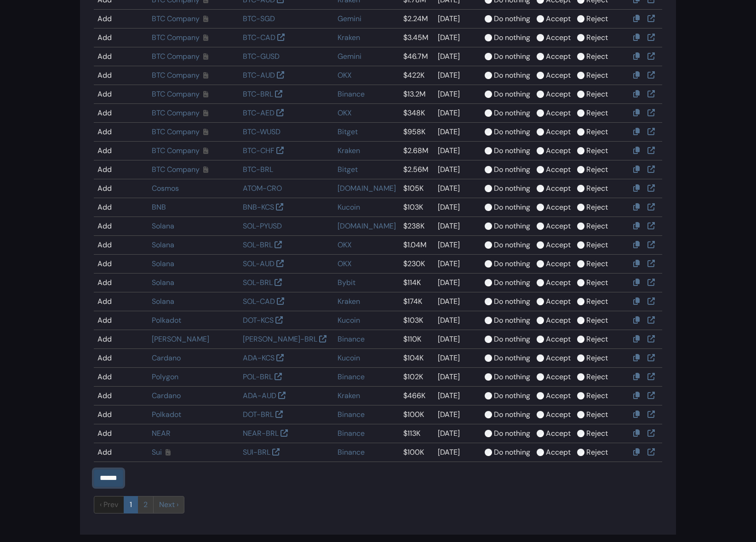 The height and width of the screenshot is (542, 756). What do you see at coordinates (157, 452) in the screenshot?
I see `a: Sui` at bounding box center [157, 452].